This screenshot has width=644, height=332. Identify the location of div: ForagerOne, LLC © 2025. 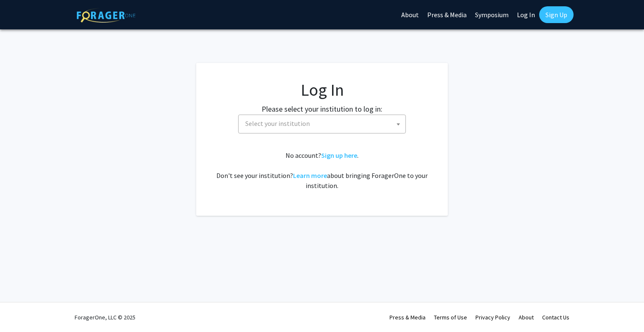
(105, 317).